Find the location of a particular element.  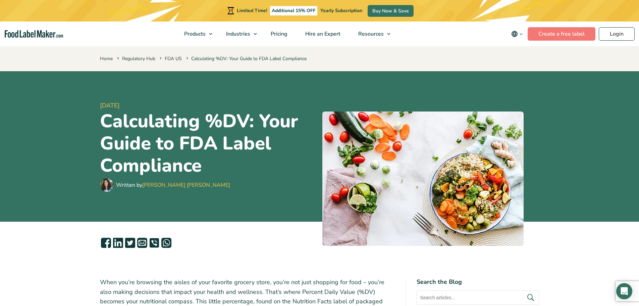

div: Open Intercom Messenger is located at coordinates (625, 291).